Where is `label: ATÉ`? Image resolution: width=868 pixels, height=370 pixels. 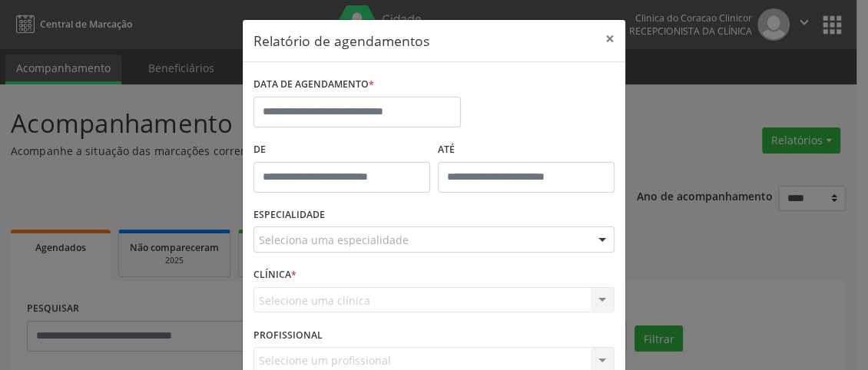 label: ATÉ is located at coordinates (526, 149).